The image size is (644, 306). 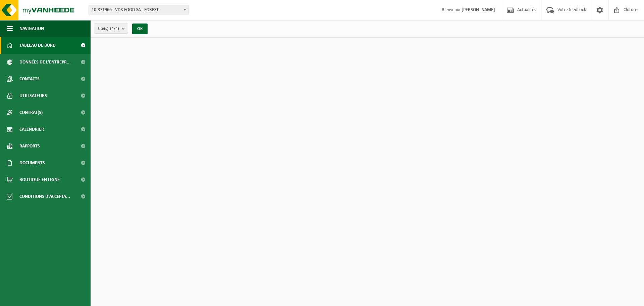 I want to click on span: Navigation, so click(x=32, y=29).